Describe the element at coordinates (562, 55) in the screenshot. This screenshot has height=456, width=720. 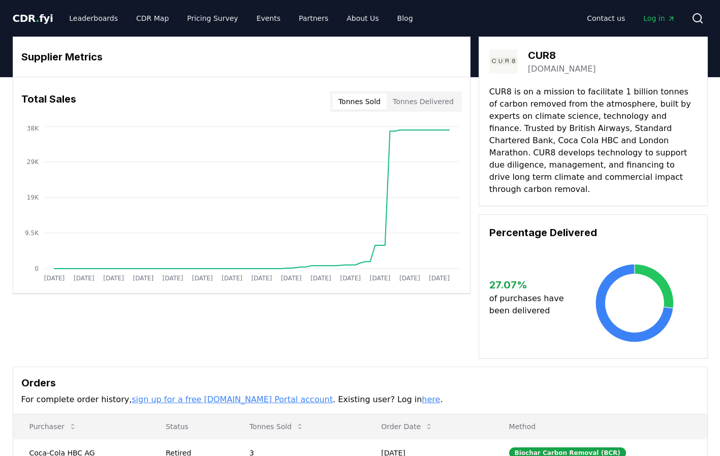
I see `h3: CUR8` at that location.